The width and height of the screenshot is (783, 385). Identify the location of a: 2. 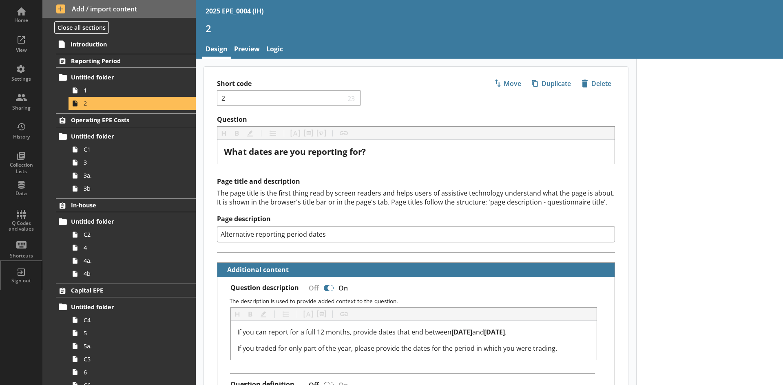
(132, 104).